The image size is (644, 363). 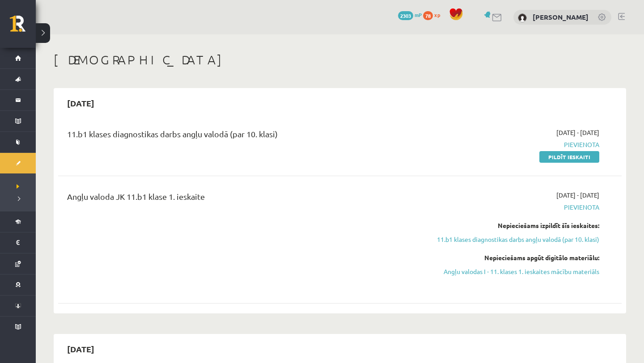 I want to click on div: Nepieciešams izpildīt šīs ieskaites:, so click(x=515, y=225).